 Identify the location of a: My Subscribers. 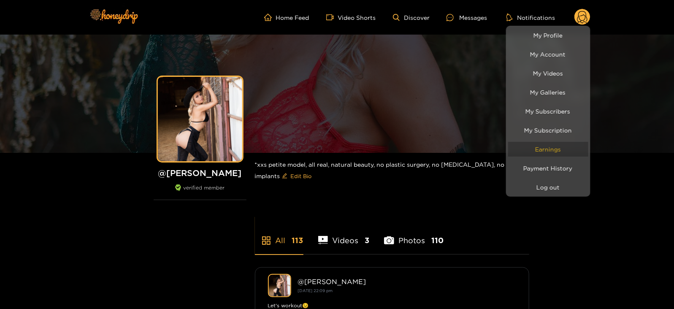
(548, 111).